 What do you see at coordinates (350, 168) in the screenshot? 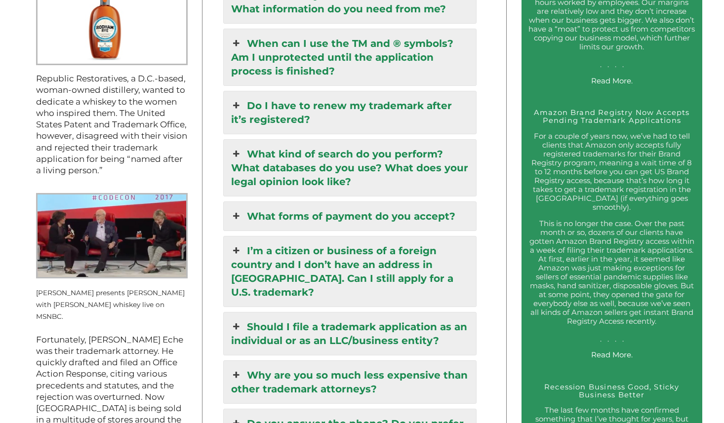
I see `a: What kind of search do you perform? What databases do you use? What does your legal opinion look ...` at bounding box center [350, 168].